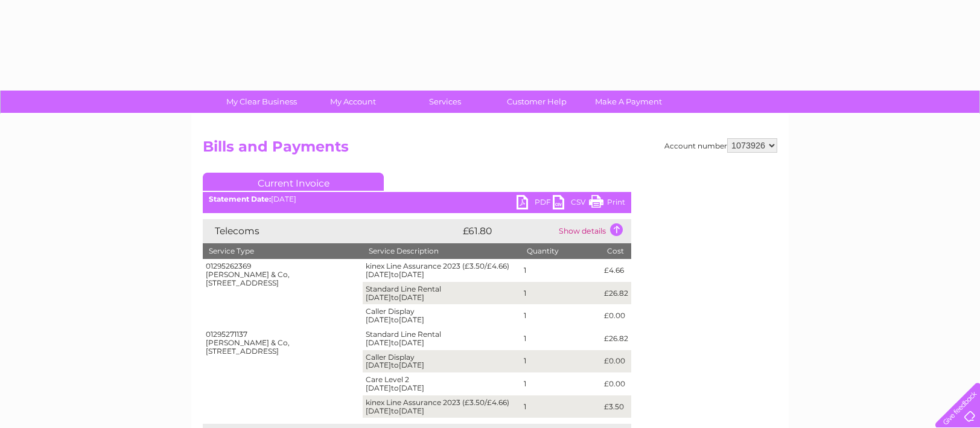  What do you see at coordinates (490, 150) in the screenshot?
I see `h2: Bills and Payments` at bounding box center [490, 150].